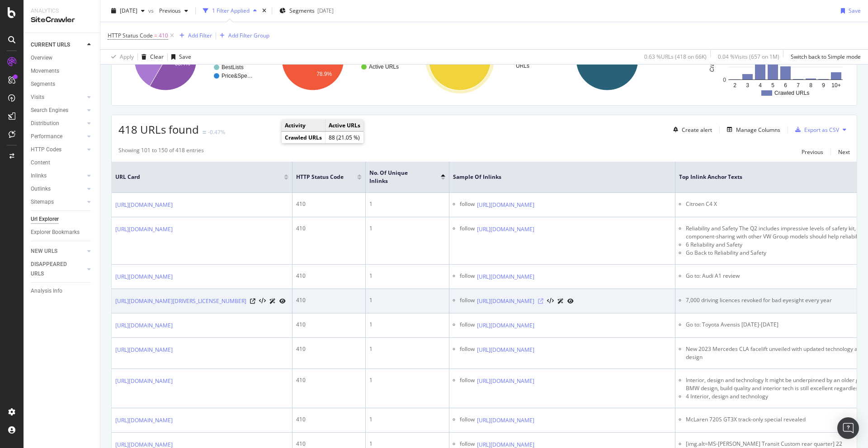 This screenshot has width=868, height=448. Describe the element at coordinates (758, 130) in the screenshot. I see `div: Manage Columns` at that location.